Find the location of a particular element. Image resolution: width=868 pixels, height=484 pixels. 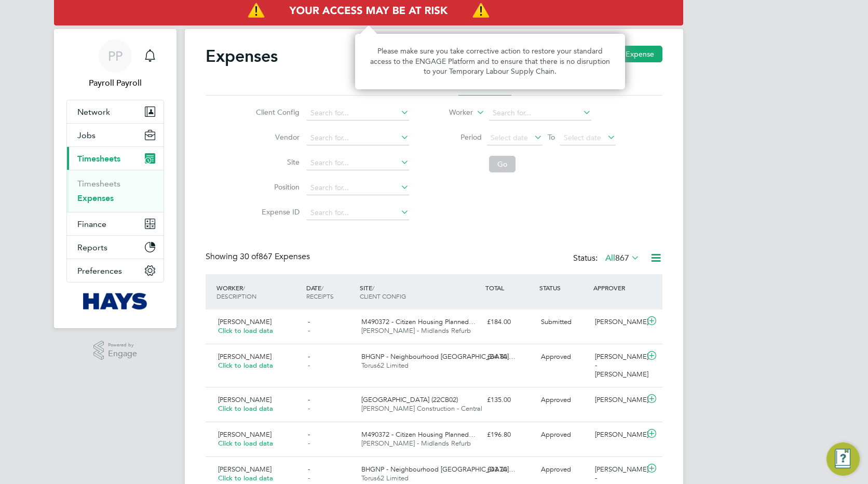

span: Engage is located at coordinates (123, 354).